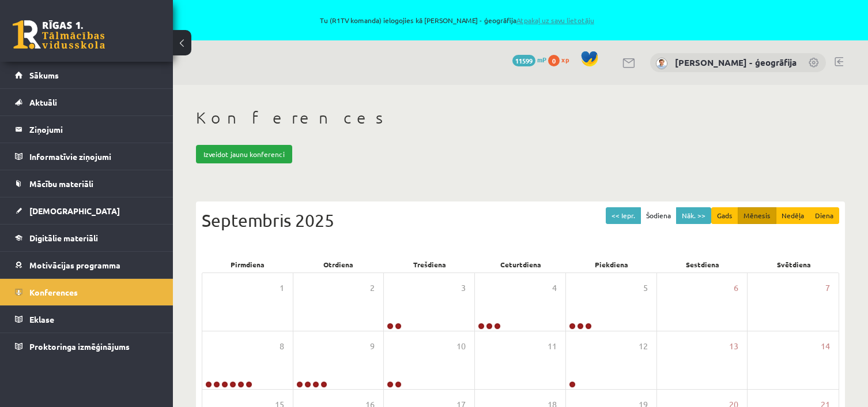  What do you see at coordinates (825, 346) in the screenshot?
I see `span: 14` at bounding box center [825, 346].